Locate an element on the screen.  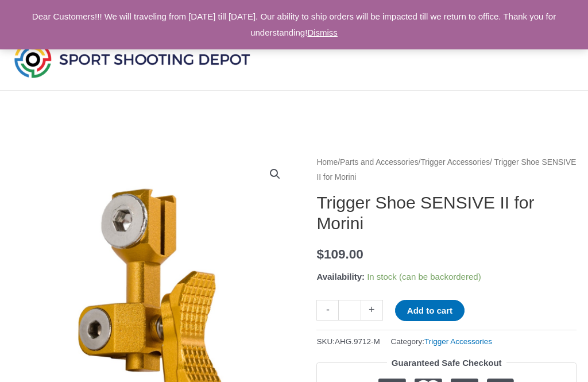
span: AHG.9712-M is located at coordinates (357, 341).